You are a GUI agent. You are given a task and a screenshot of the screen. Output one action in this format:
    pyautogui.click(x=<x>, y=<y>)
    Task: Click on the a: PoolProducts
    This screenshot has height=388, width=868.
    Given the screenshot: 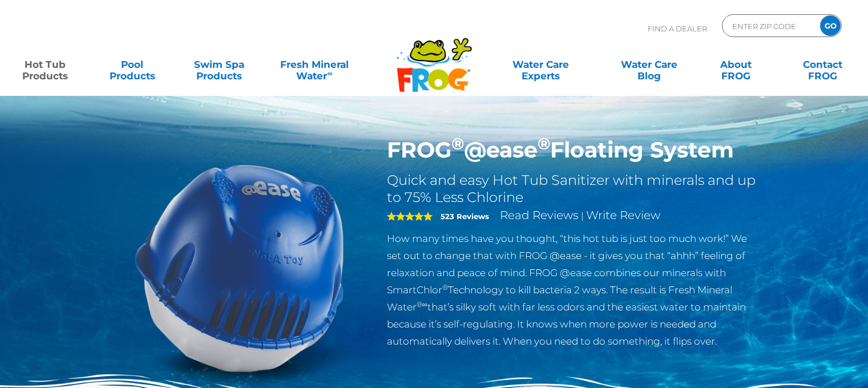 What is the action you would take?
    pyautogui.click(x=132, y=64)
    